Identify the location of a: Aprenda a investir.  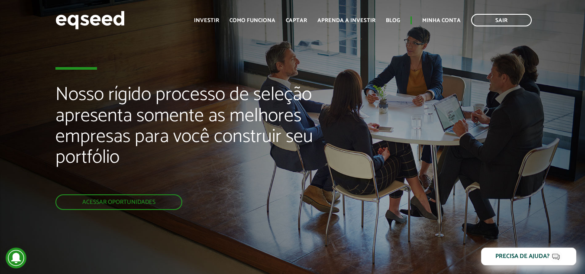
(346, 20).